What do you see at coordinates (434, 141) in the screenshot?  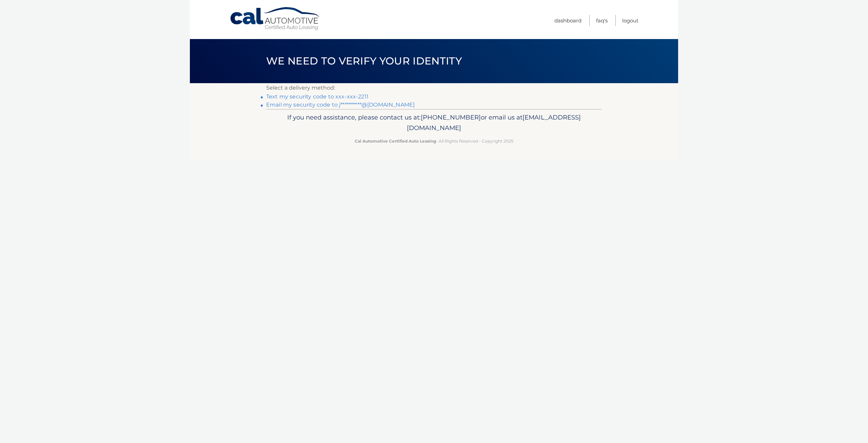 I see `p: - All Rights Reserved - Copyright 2025` at bounding box center [434, 141].